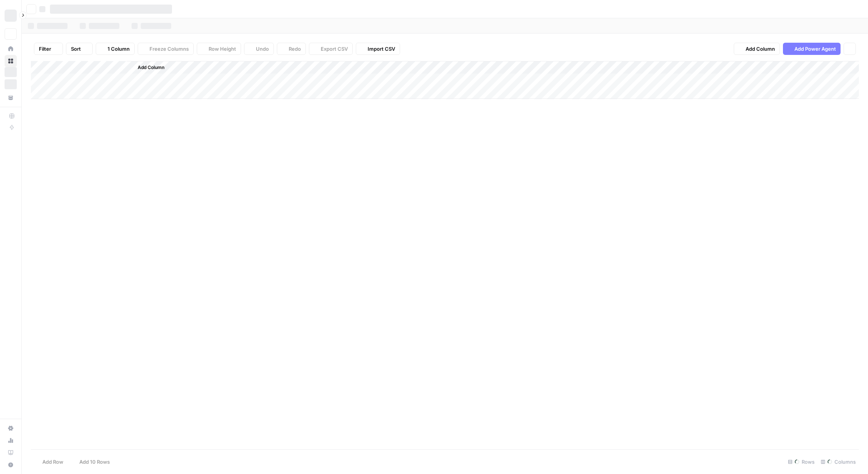 Image resolution: width=868 pixels, height=474 pixels. Describe the element at coordinates (219, 49) in the screenshot. I see `button: Row Height` at that location.